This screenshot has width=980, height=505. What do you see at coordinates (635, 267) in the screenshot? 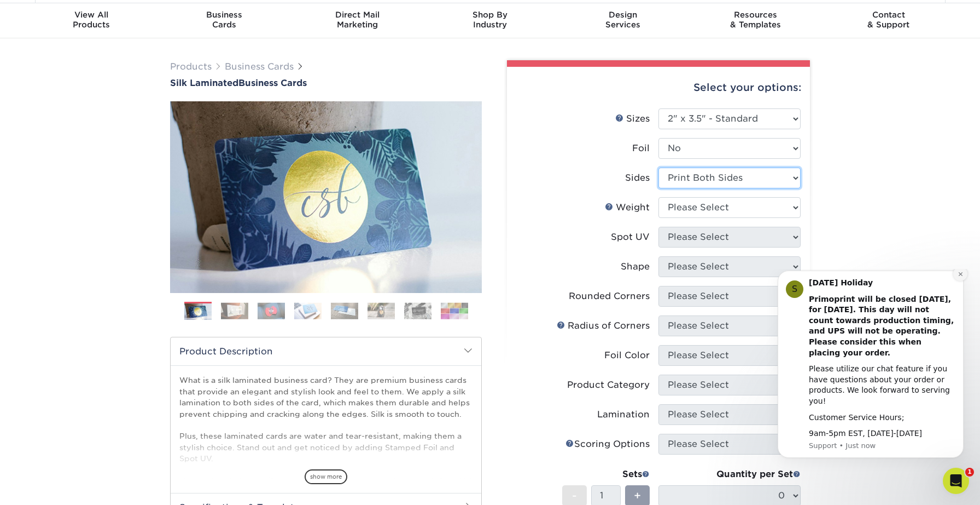
I see `div: Shape` at bounding box center [635, 267].